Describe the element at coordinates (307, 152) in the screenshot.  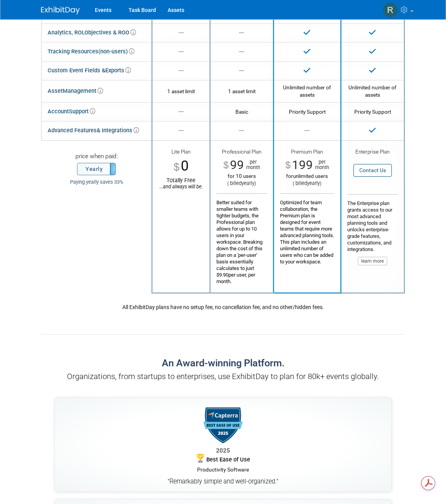
I see `div: Premium Plan` at that location.